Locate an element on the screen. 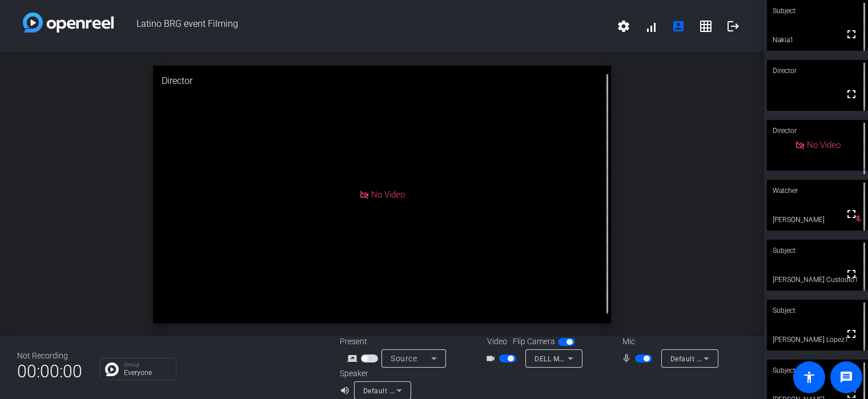  img: Chat Icon is located at coordinates (112, 369).